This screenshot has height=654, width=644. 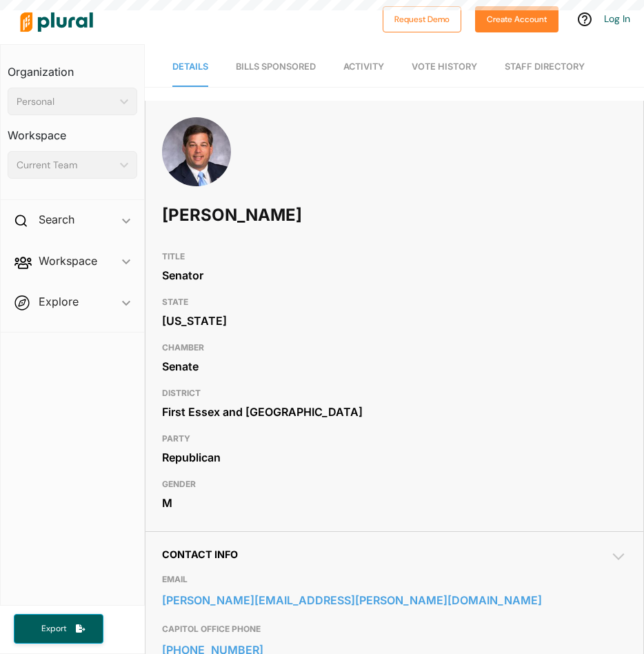 I want to click on button: Create Account, so click(x=516, y=19).